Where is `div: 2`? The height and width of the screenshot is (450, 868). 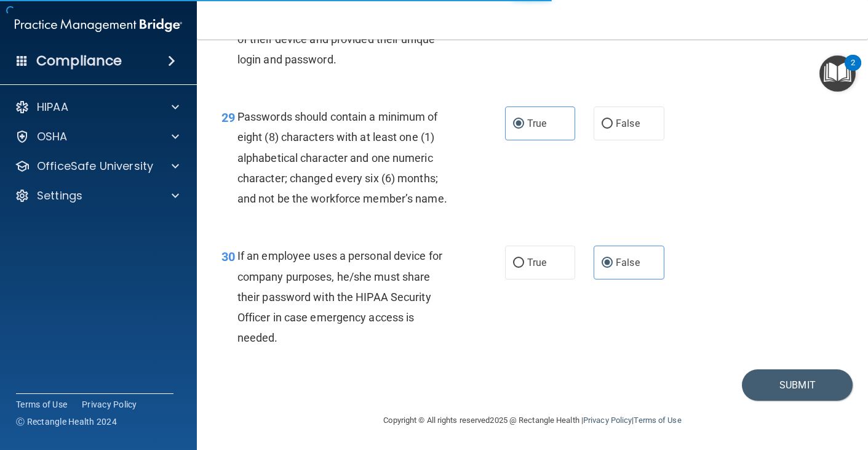
div: 2 is located at coordinates (852, 71).